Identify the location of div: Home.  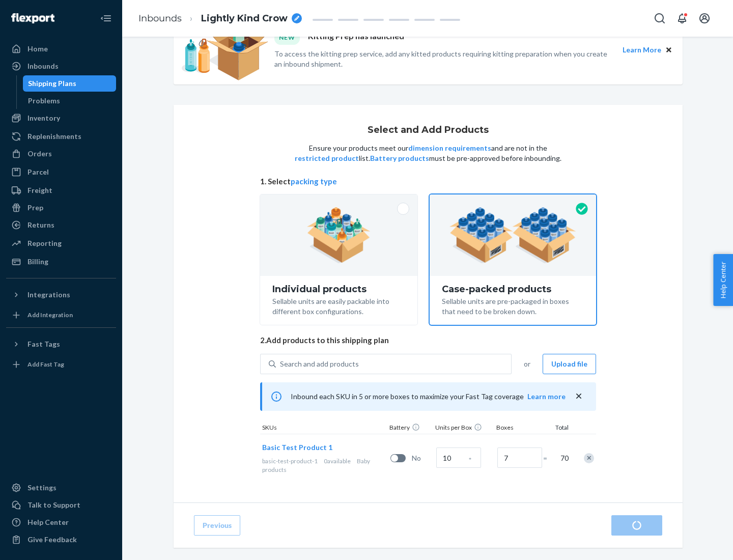
(37, 49).